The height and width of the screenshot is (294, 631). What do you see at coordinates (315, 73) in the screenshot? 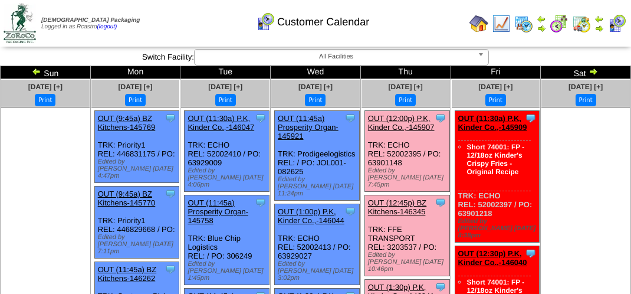
I see `td: Wed` at bounding box center [315, 73].